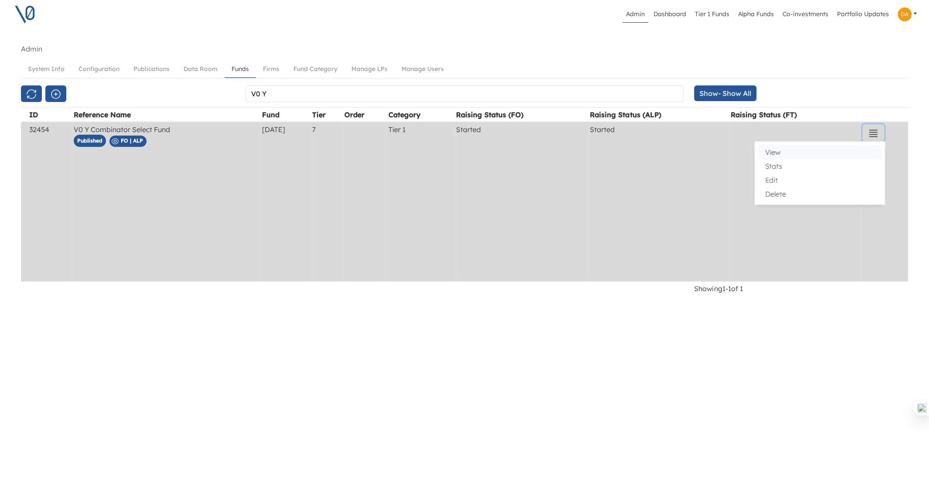 This screenshot has height=499, width=929. I want to click on a: Funds, so click(240, 69).